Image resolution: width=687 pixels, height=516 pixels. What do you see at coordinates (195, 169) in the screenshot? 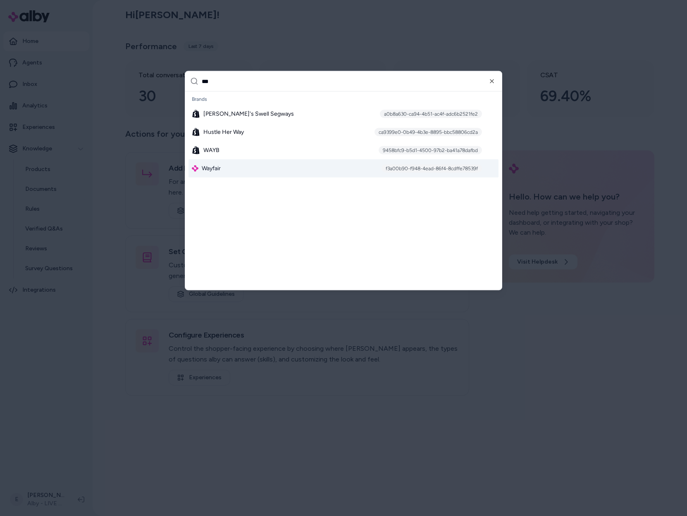
I see `img: alby Logo` at bounding box center [195, 169].